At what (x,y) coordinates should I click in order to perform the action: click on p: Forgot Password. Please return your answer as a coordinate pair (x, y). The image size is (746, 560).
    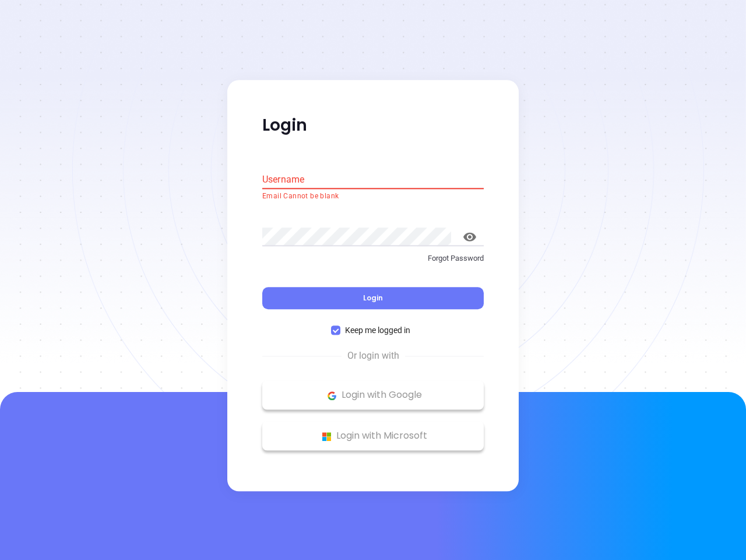
    Looking at the image, I should click on (373, 259).